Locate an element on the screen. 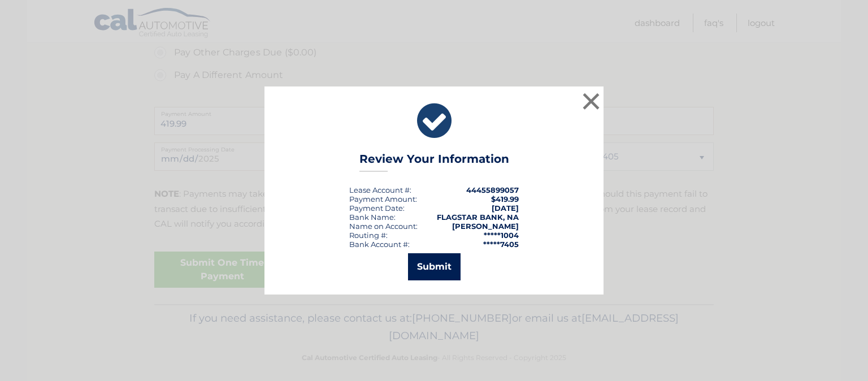  div: Bank Name: is located at coordinates (372, 217).